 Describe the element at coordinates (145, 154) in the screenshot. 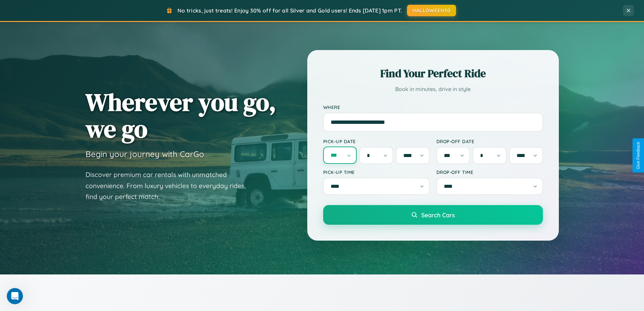

I see `h3: Begin your journey with CarGo` at that location.